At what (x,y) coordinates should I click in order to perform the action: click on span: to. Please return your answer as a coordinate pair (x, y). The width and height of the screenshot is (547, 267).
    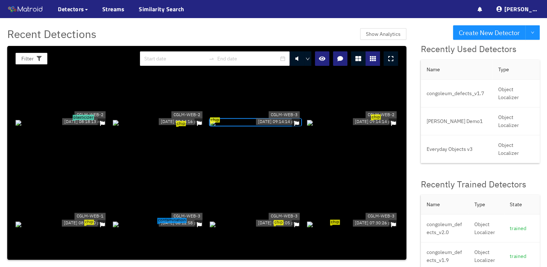
    Looking at the image, I should click on (212, 59).